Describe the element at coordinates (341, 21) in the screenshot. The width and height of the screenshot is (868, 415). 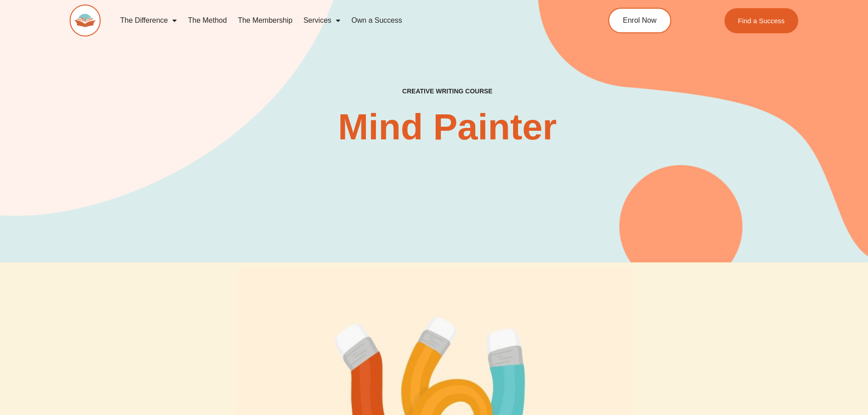
I see `nav: Menu` at that location.